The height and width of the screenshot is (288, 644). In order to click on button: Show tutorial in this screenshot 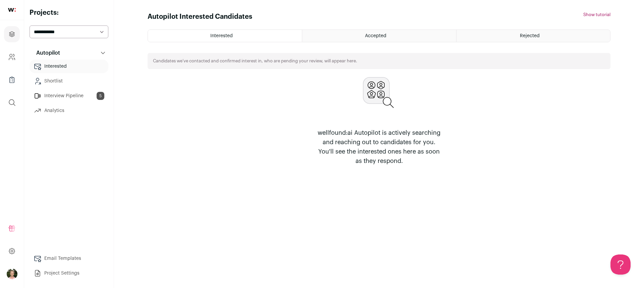, I will do `click(597, 14)`.